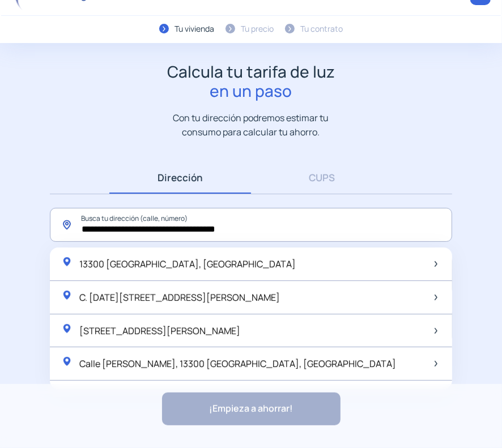 The height and width of the screenshot is (448, 502). What do you see at coordinates (251, 81) in the screenshot?
I see `h1: Calcula tu tarifa de luz` at bounding box center [251, 81].